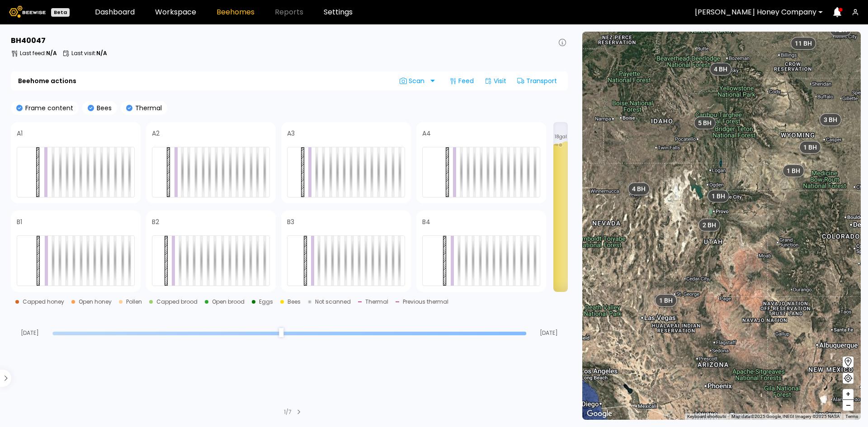  I want to click on span: 3 BH, so click(830, 119).